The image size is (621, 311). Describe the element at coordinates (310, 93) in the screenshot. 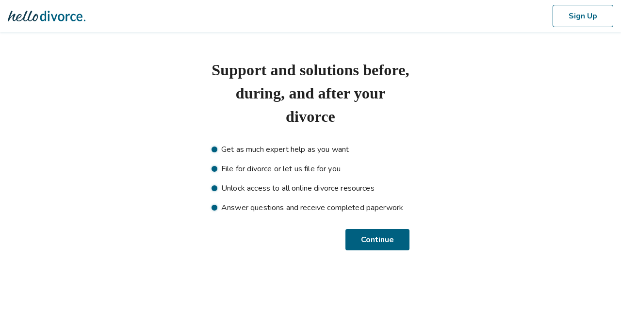

I see `h1: Support and solutions before, during, and after your divorce` at that location.